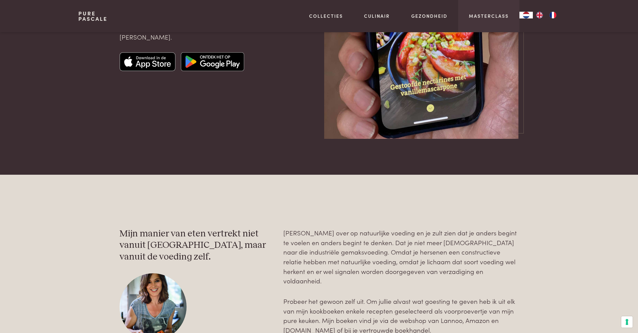 This screenshot has width=638, height=333. I want to click on img: Google app store, so click(212, 62).